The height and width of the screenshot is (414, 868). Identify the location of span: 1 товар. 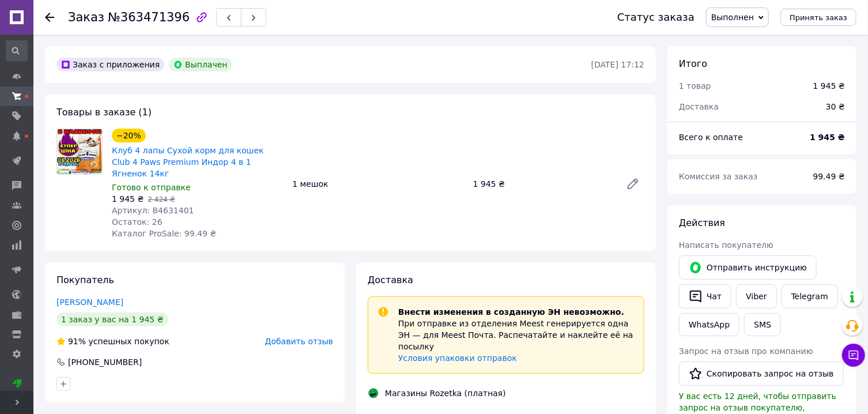
(695, 86).